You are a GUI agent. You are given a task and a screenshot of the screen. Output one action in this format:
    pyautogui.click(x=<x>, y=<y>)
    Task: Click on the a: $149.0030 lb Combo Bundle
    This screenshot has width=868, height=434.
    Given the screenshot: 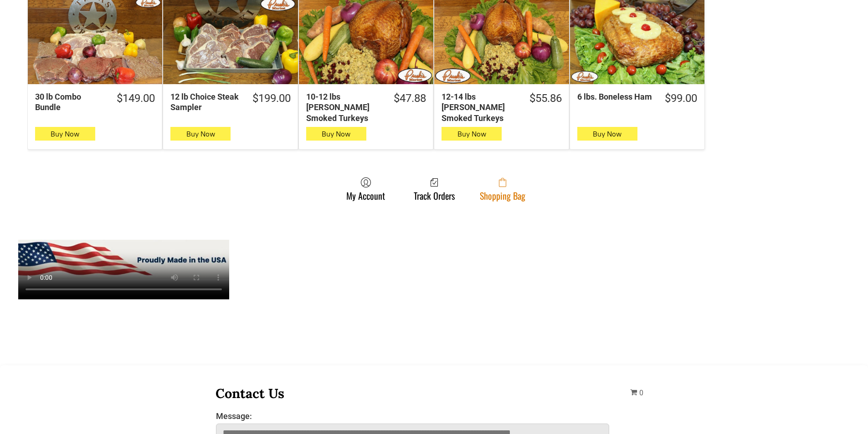 What is the action you would take?
    pyautogui.click(x=94, y=102)
    